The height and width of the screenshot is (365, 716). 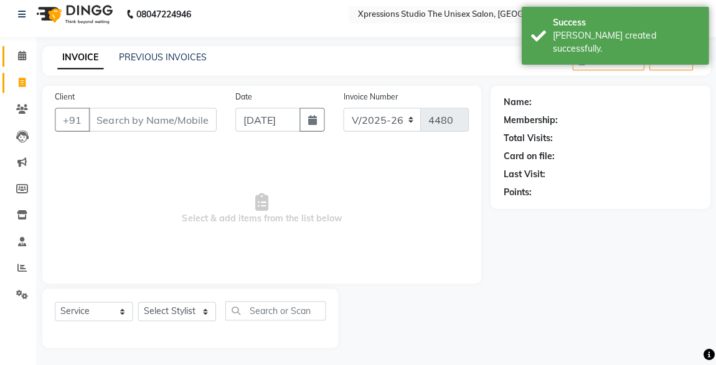 What do you see at coordinates (516, 192) in the screenshot?
I see `div: Points:` at bounding box center [516, 192].